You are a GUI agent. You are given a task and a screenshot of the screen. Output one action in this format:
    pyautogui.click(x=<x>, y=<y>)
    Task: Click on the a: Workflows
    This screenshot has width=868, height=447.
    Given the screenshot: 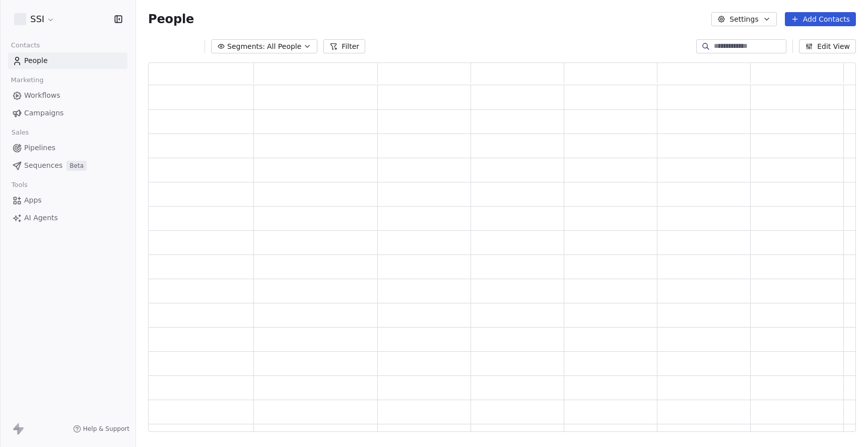 What is the action you would take?
    pyautogui.click(x=68, y=95)
    